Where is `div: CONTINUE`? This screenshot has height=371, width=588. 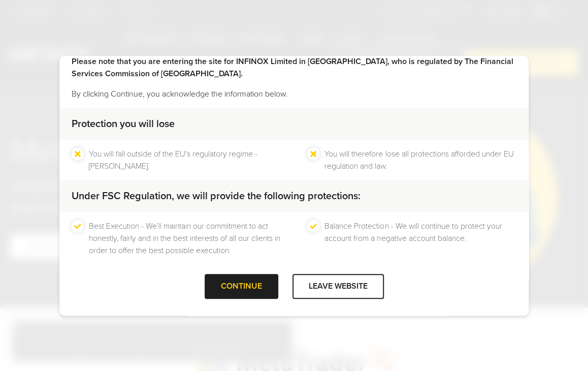 div: CONTINUE is located at coordinates (241, 286).